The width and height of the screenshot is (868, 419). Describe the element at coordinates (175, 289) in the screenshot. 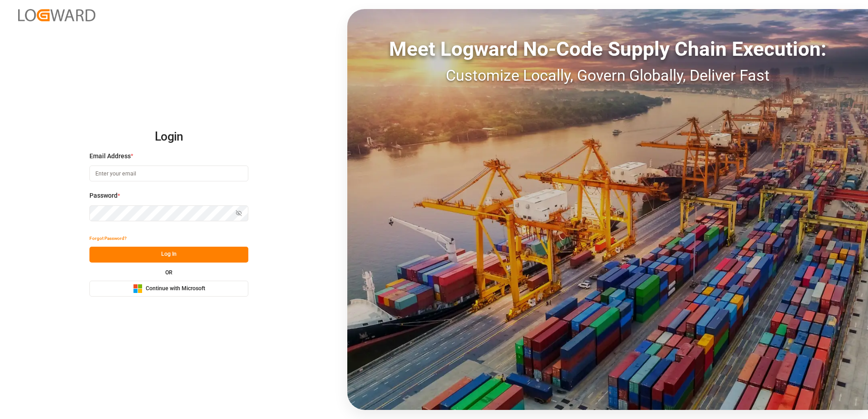

I see `span: Continue with Microsoft` at that location.